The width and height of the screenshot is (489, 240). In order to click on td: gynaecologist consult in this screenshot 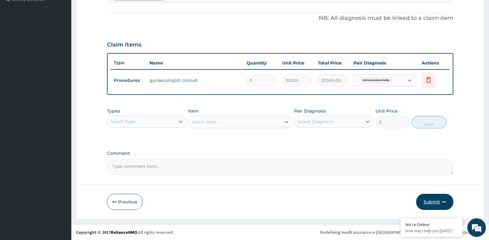, I will do `click(195, 80)`.